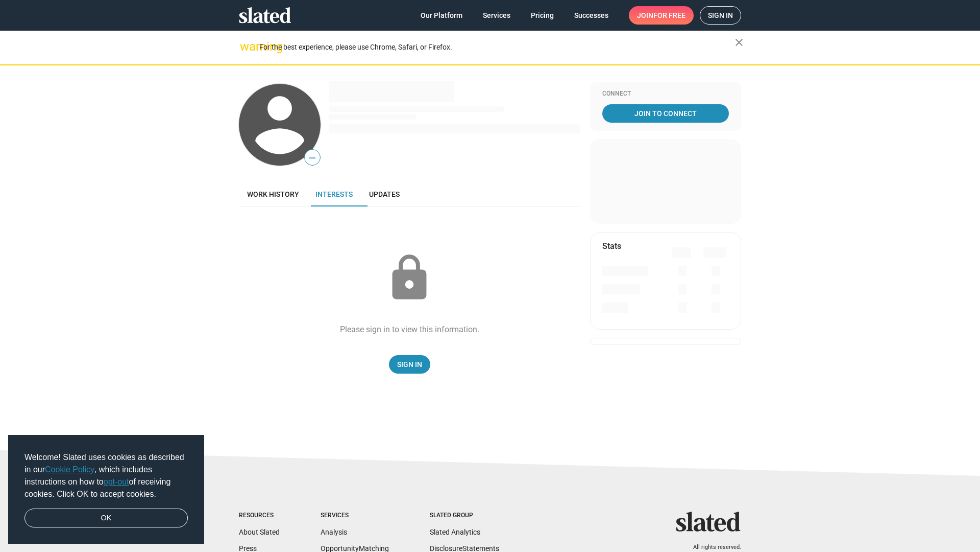 This screenshot has width=980, height=552. What do you see at coordinates (666, 113) in the screenshot?
I see `a: Join To Connect` at bounding box center [666, 113].